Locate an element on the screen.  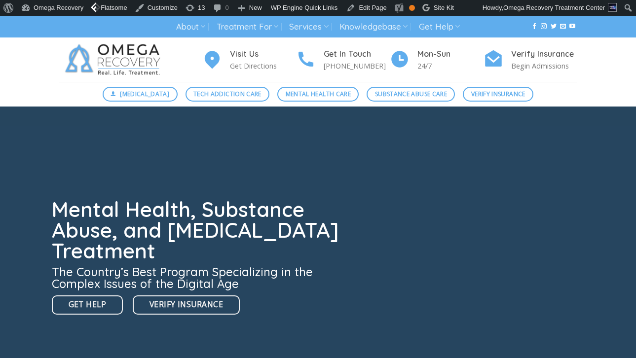
a: Substance Abuse Care is located at coordinates (410, 94).